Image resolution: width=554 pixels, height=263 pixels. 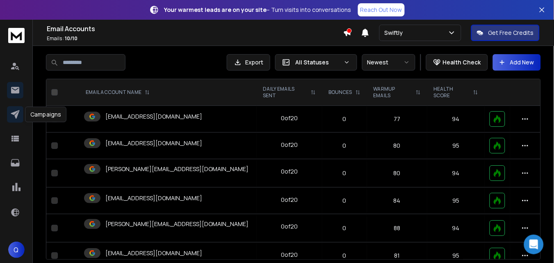 What do you see at coordinates (195, 29) in the screenshot?
I see `h1: Email Accounts` at bounding box center [195, 29].